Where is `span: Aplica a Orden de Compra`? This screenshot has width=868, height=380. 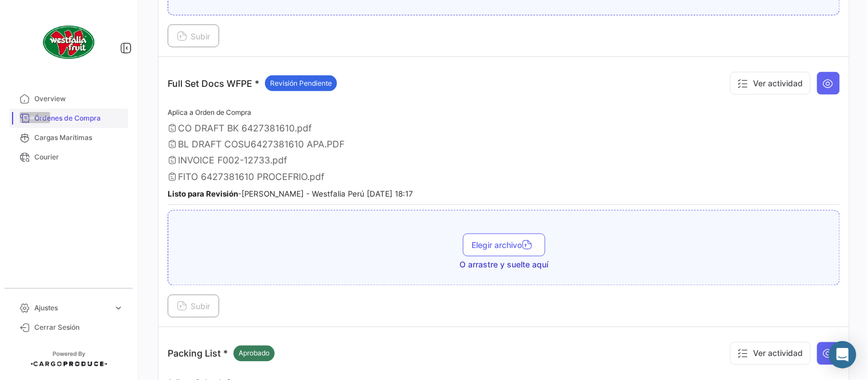 span: Aplica a Orden de Compra is located at coordinates (210, 112).